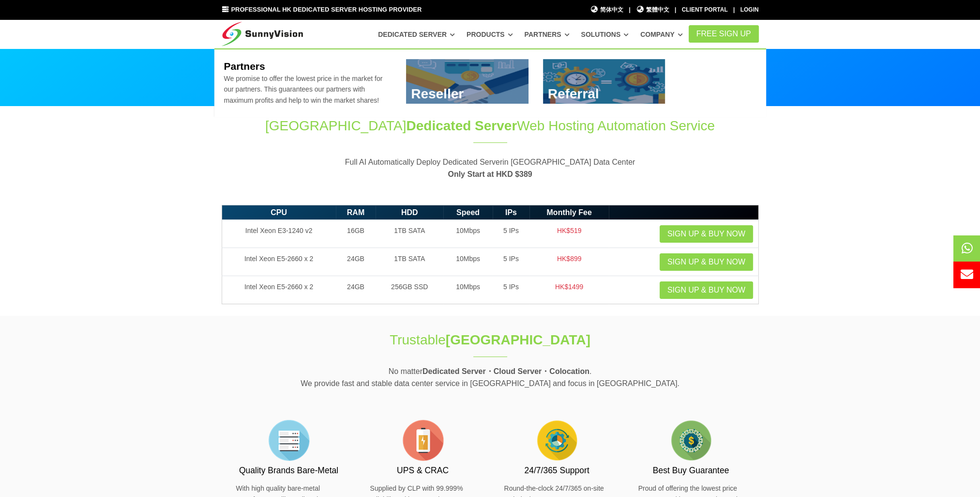  I want to click on a: Solutions, so click(604, 34).